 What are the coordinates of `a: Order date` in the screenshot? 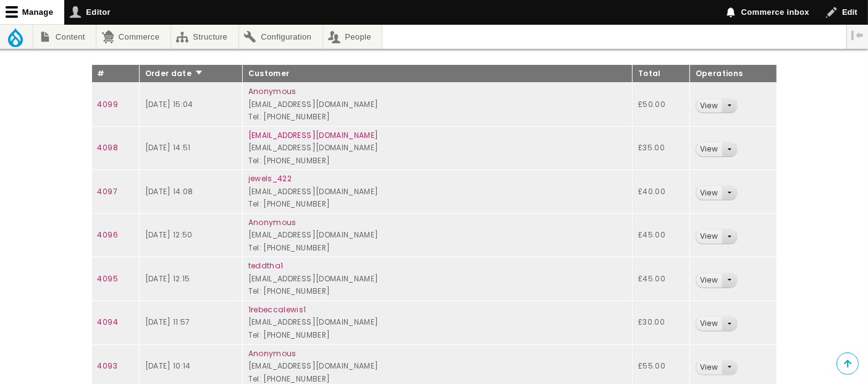 It's located at (174, 73).